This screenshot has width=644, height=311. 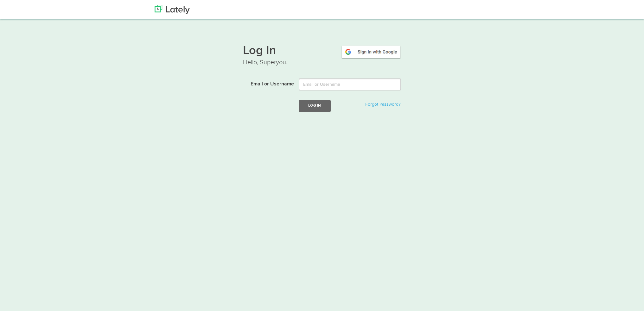 I want to click on img: google-signin.png, so click(x=371, y=52).